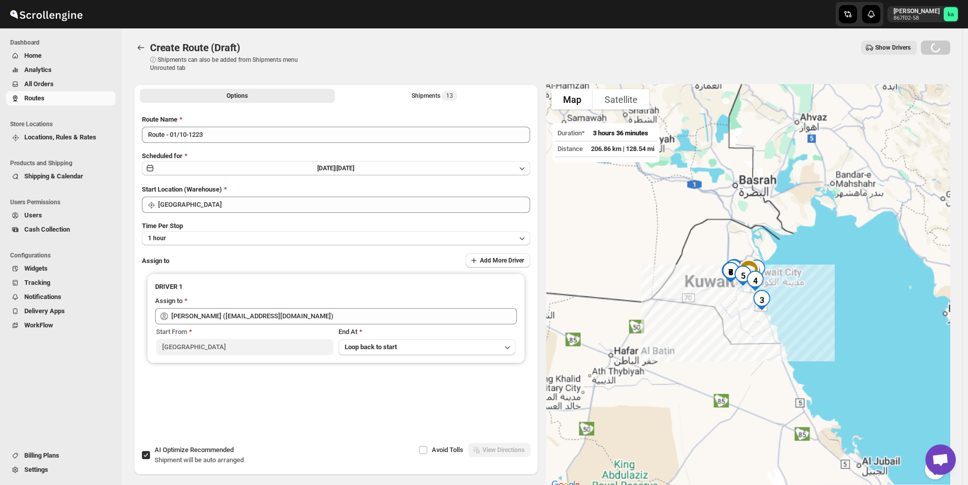 The height and width of the screenshot is (485, 968). Describe the element at coordinates (162, 156) in the screenshot. I see `span: Scheduled for` at that location.